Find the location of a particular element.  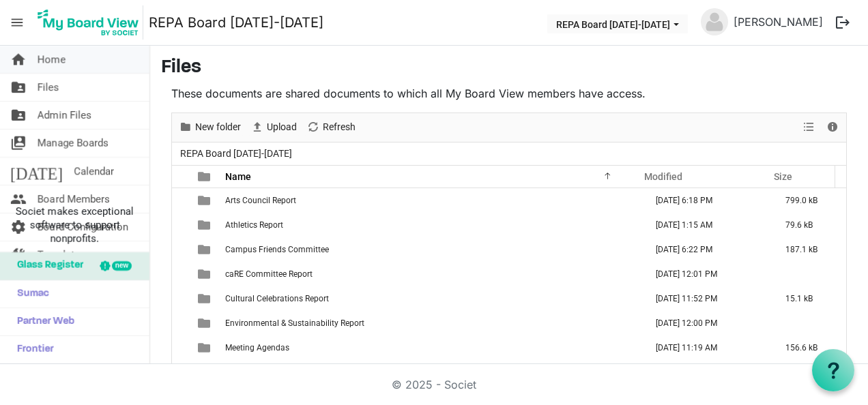

span: Glass Register is located at coordinates (47, 266).